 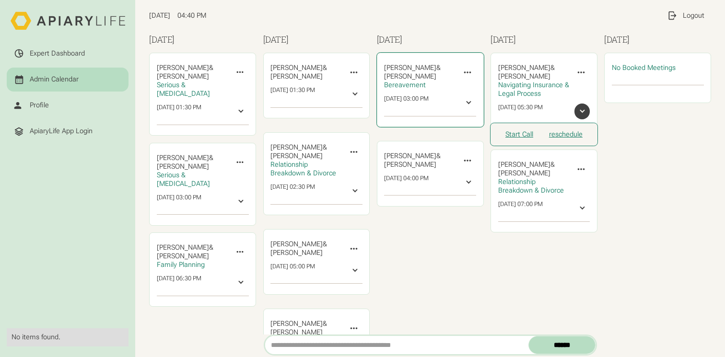 I want to click on span: Bereavement, so click(x=405, y=85).